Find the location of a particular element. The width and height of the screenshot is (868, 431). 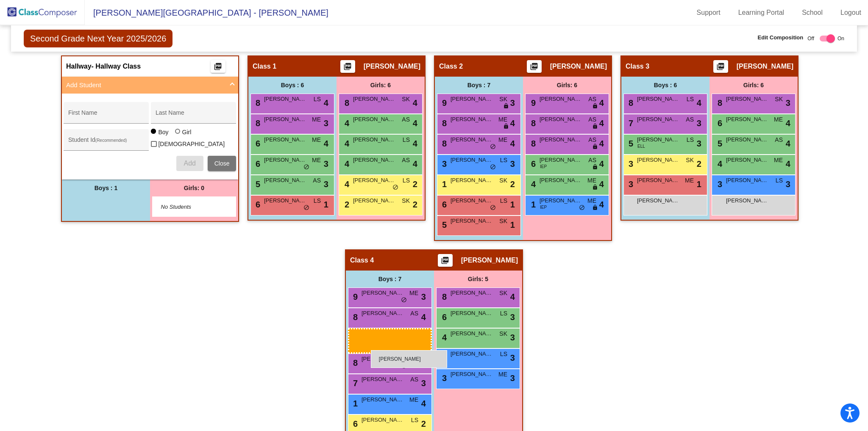

a: Logout is located at coordinates (851, 13).